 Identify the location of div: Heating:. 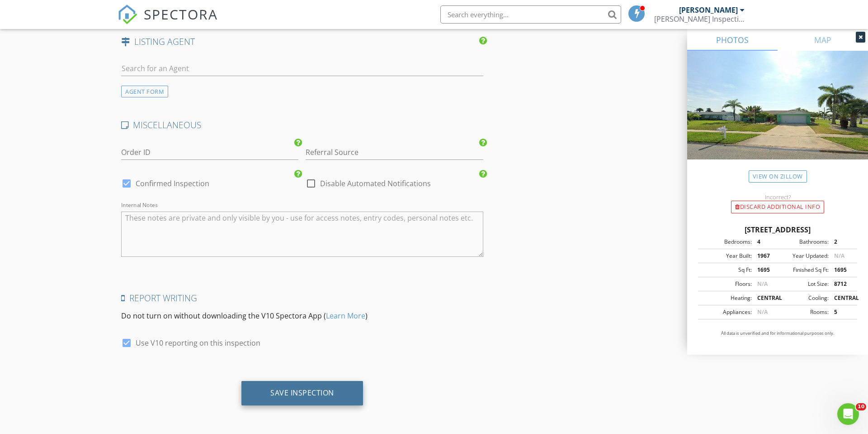
(727, 298).